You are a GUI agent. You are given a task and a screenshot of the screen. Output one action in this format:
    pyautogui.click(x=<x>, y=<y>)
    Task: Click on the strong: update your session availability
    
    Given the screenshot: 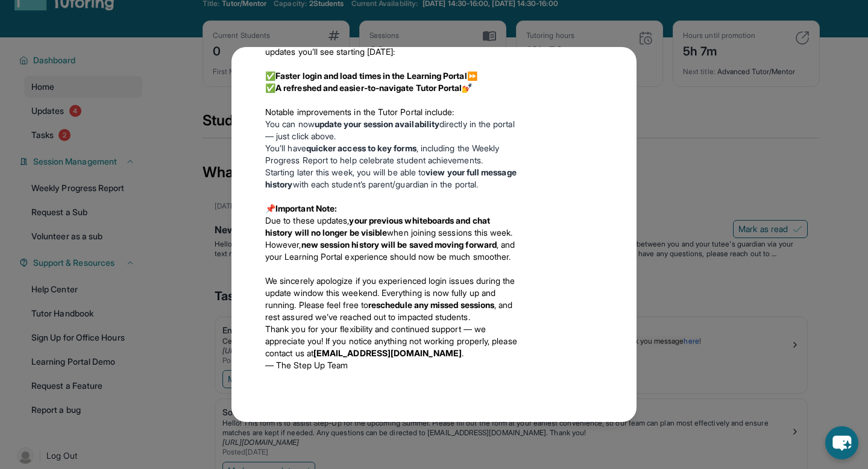 What is the action you would take?
    pyautogui.click(x=377, y=124)
    